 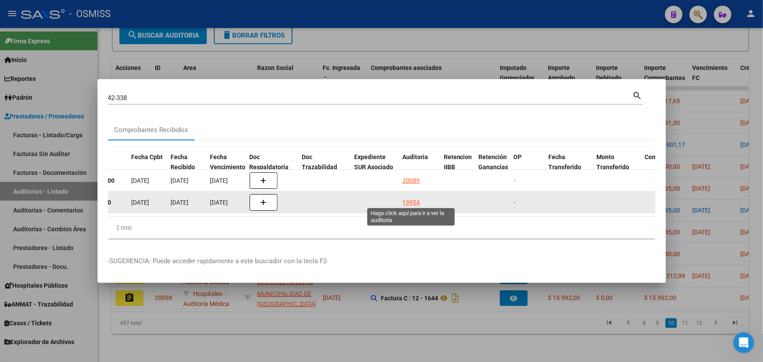 I want to click on datatable-header-cell: Retención Ganancias, so click(x=493, y=167).